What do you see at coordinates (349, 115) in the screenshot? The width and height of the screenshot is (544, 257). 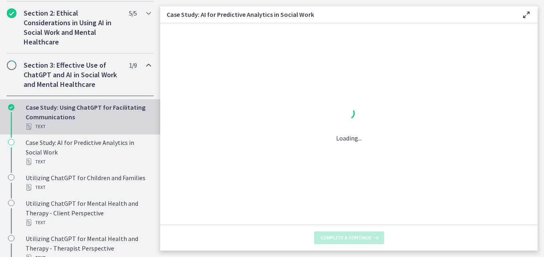 I see `div: 1` at bounding box center [349, 115].